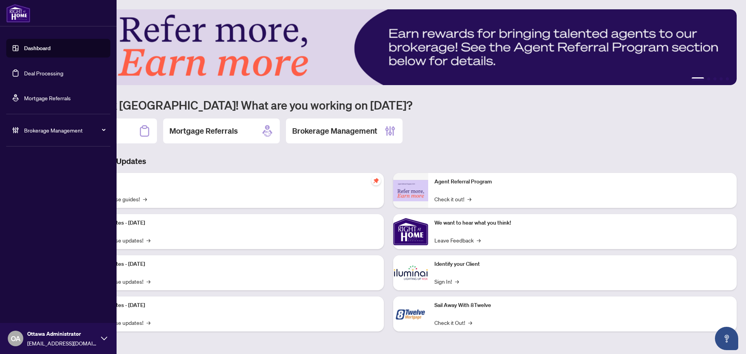  Describe the element at coordinates (335, 131) in the screenshot. I see `h2: Brokerage Management` at that location.